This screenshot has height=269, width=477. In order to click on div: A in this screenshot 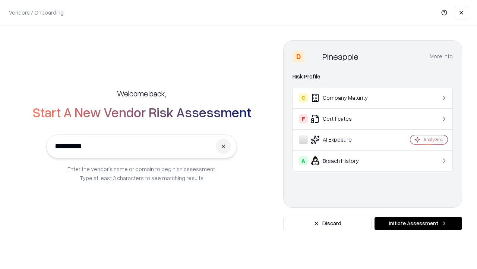, I will do `click(304, 160)`.